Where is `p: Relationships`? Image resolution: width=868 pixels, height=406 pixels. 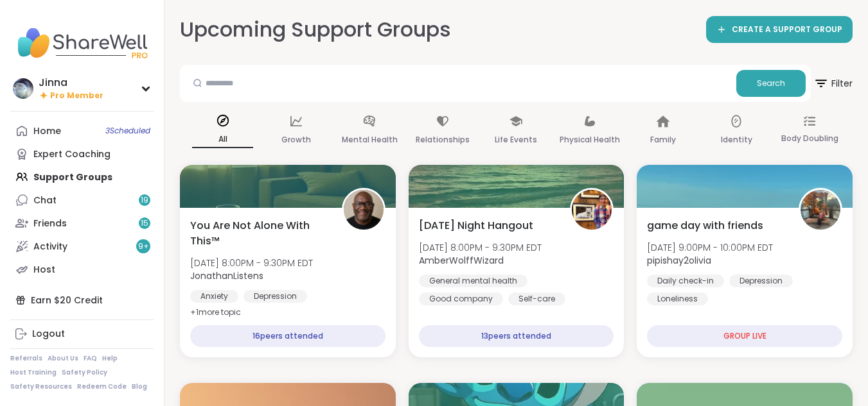 p: Relationships is located at coordinates (443, 140).